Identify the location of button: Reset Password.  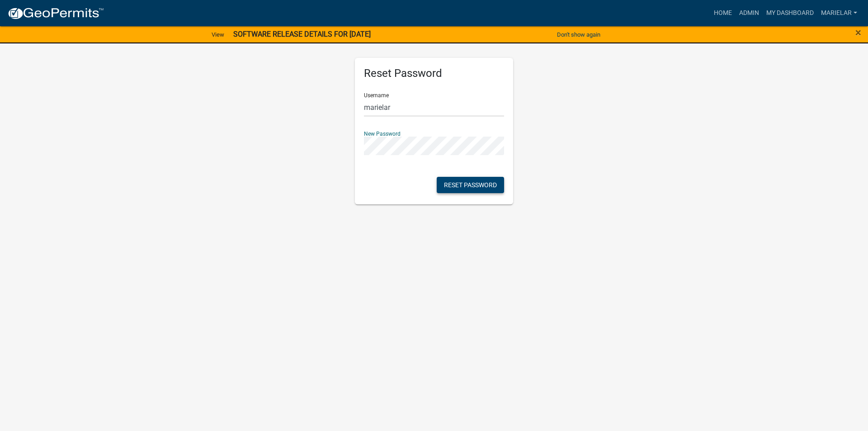
(470, 185).